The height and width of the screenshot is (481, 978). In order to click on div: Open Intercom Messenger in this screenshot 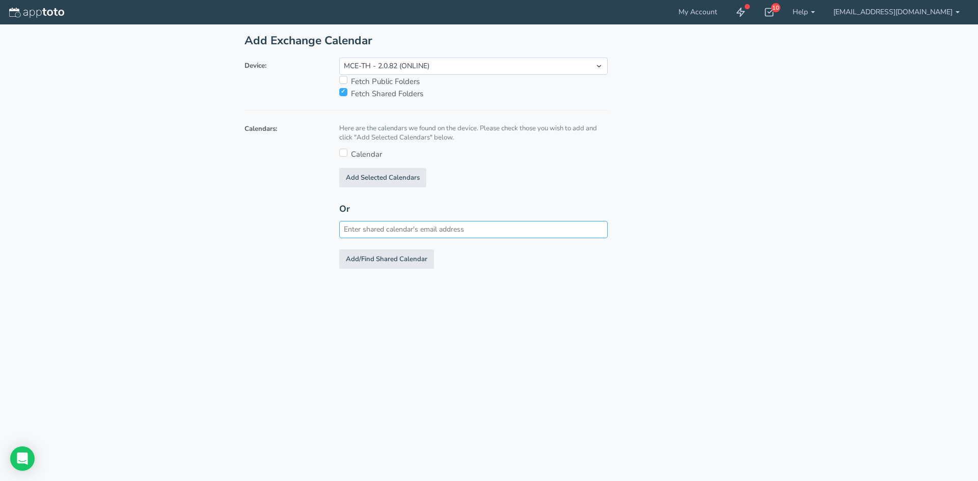, I will do `click(22, 459)`.